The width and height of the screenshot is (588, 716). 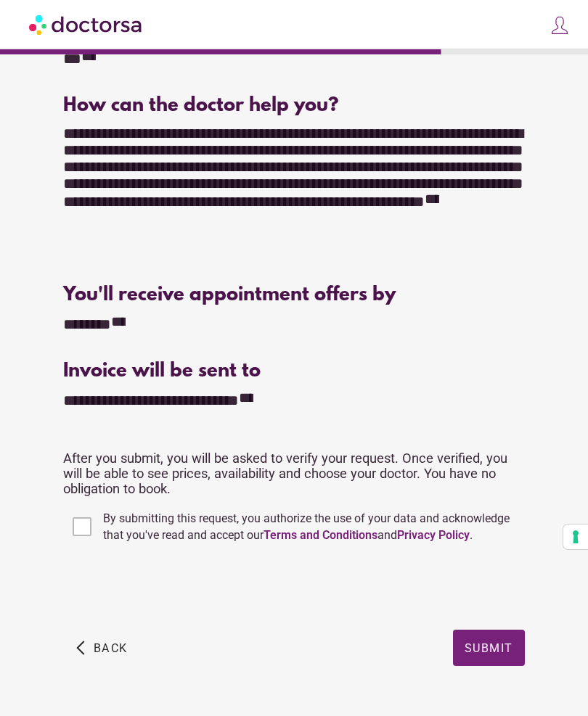 I want to click on button: Your consent preferences for tracking technologies, so click(x=576, y=537).